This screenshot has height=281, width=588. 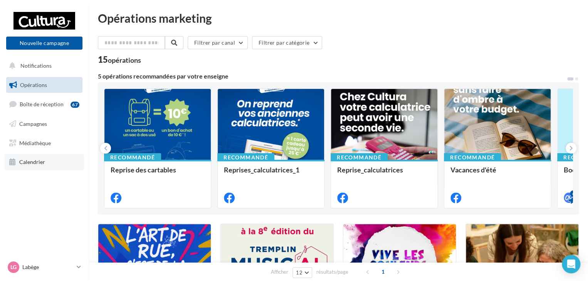 I want to click on span: 12, so click(x=299, y=273).